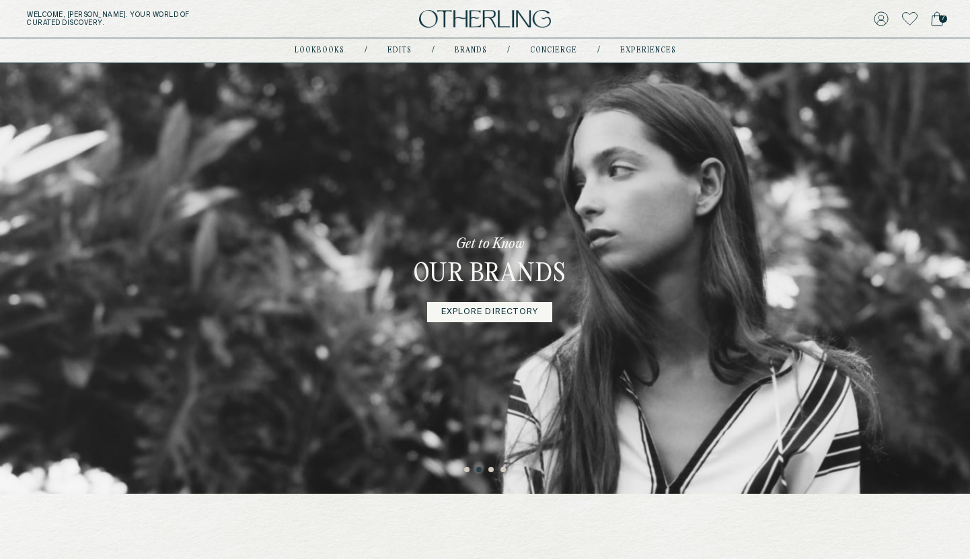  Describe the element at coordinates (480, 470) in the screenshot. I see `button: 2` at that location.